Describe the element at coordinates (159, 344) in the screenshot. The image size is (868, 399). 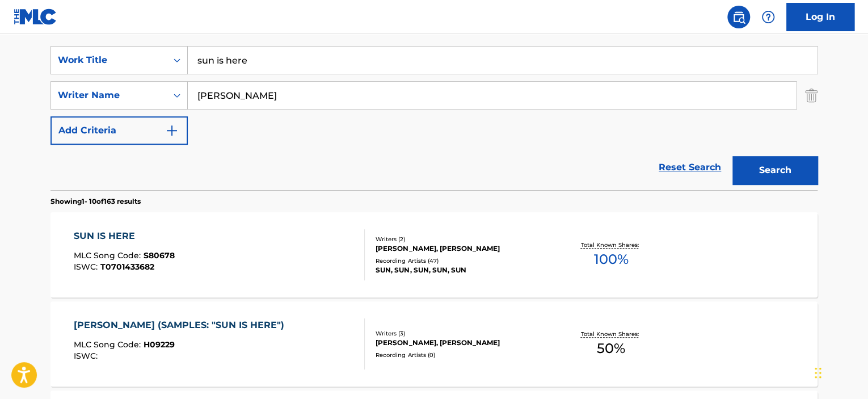
I see `span: H09229` at that location.